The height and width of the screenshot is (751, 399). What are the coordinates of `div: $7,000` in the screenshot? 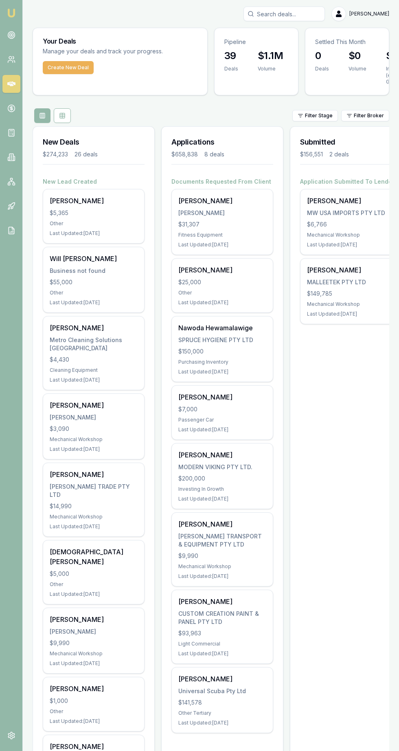 It's located at (222, 409).